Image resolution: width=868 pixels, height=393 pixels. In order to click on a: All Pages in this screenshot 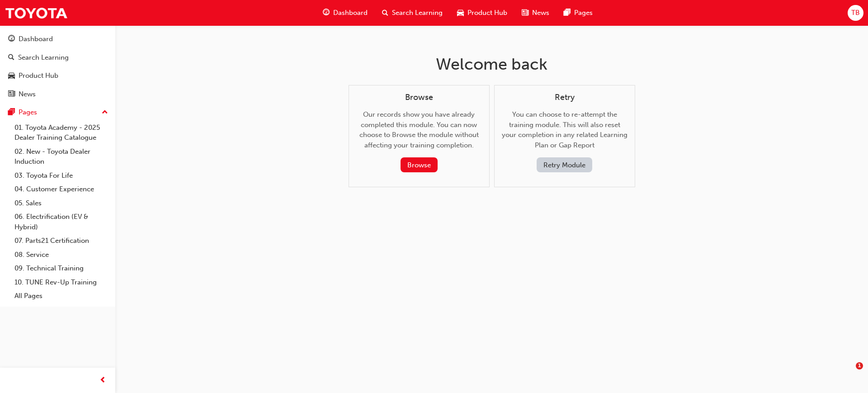, I will do `click(61, 296)`.